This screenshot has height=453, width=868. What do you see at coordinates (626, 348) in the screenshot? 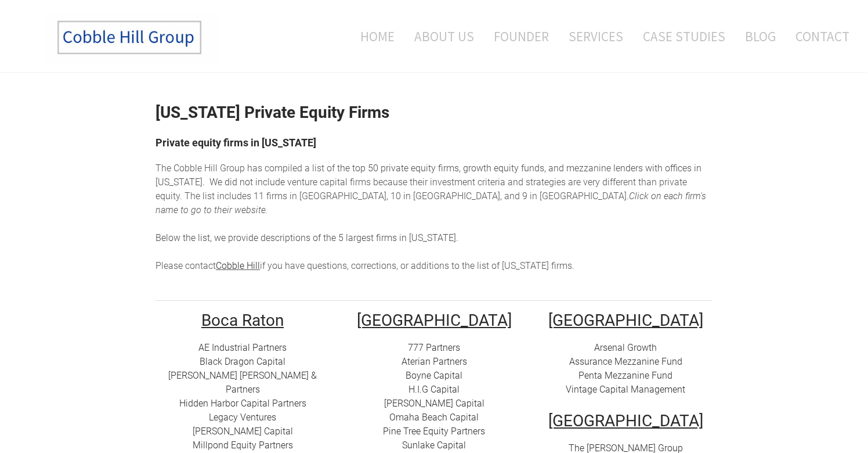
I see `a: Arsenal Growth` at bounding box center [626, 348].